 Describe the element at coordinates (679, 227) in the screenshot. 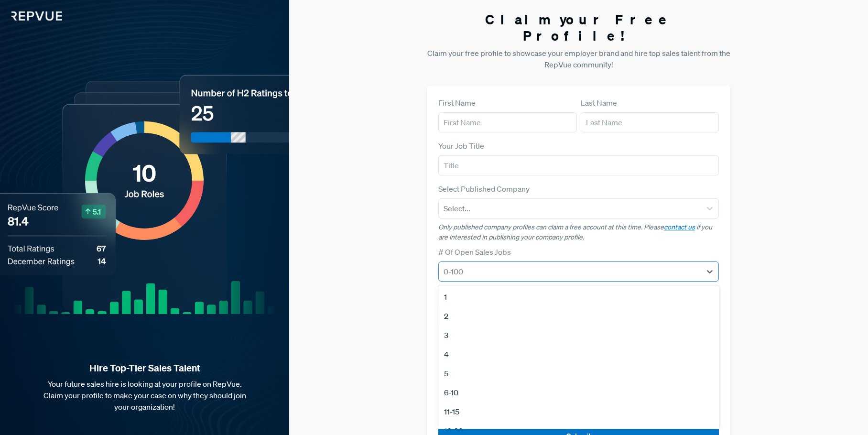

I see `a: contact us` at that location.